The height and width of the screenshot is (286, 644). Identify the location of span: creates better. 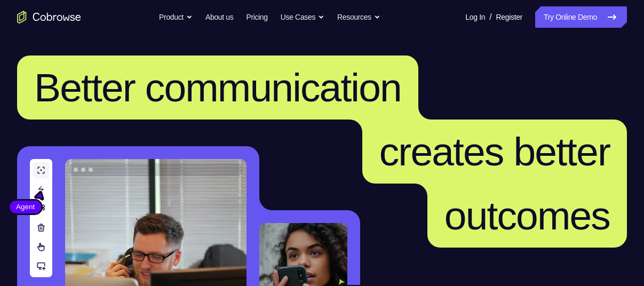
(495, 152).